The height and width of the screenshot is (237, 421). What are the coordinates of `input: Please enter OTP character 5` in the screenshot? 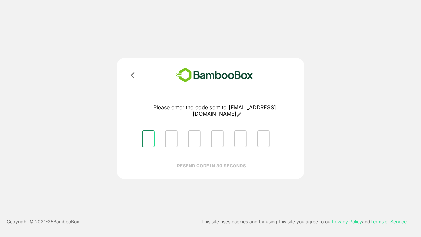 It's located at (240, 139).